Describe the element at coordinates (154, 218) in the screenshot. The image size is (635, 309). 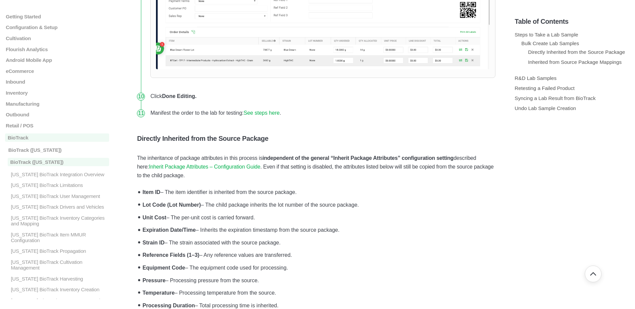
I see `strong: Unit Cost` at that location.